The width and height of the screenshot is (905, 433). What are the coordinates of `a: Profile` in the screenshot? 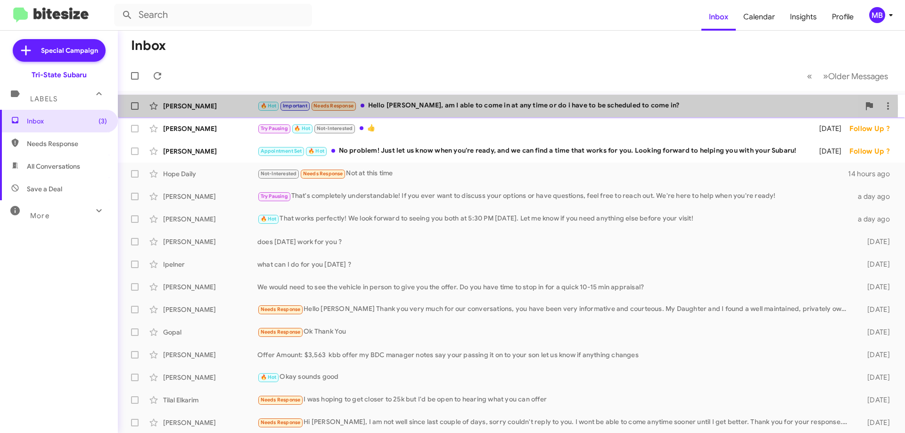 It's located at (843, 17).